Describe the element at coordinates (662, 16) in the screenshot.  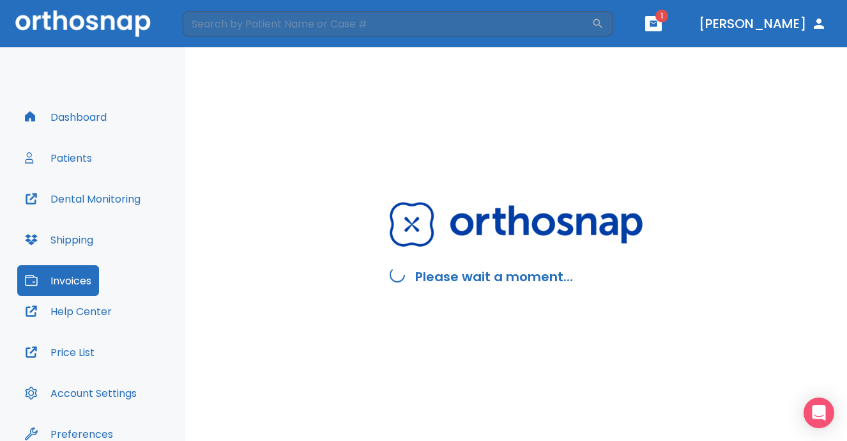
I see `span: 1` at that location.